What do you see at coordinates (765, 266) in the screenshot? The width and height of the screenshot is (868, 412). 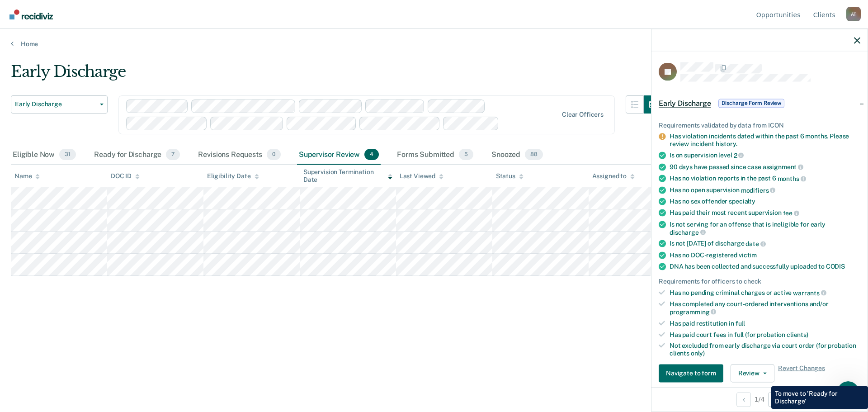 I see `div: DNA has been collected and successfully uploaded to` at bounding box center [765, 266].